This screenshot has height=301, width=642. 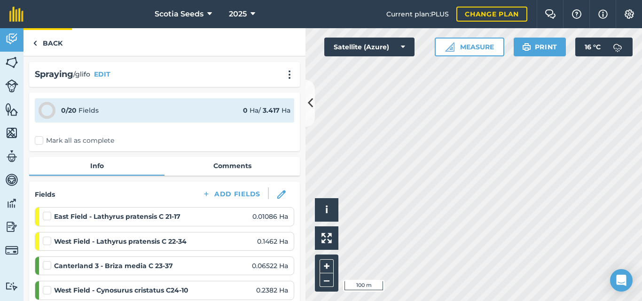 What do you see at coordinates (238, 14) in the screenshot?
I see `span: 2025` at bounding box center [238, 14].